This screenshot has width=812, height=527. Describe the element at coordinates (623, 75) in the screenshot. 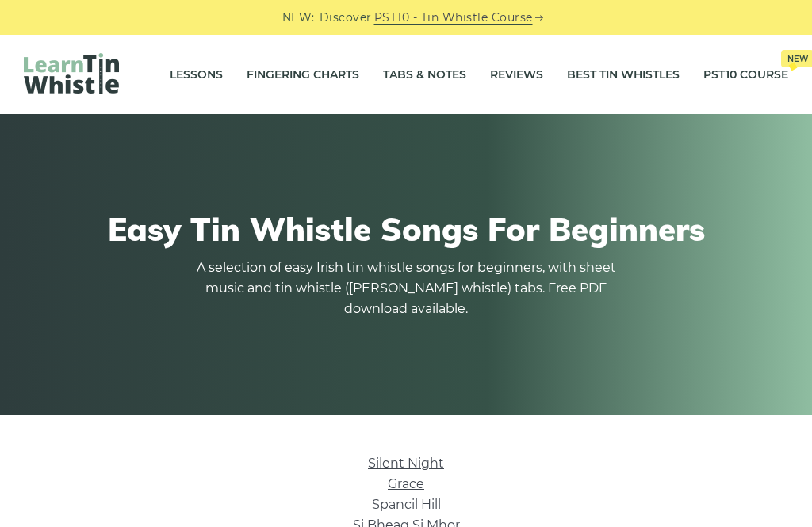

I see `a: Best Tin Whistles` at that location.